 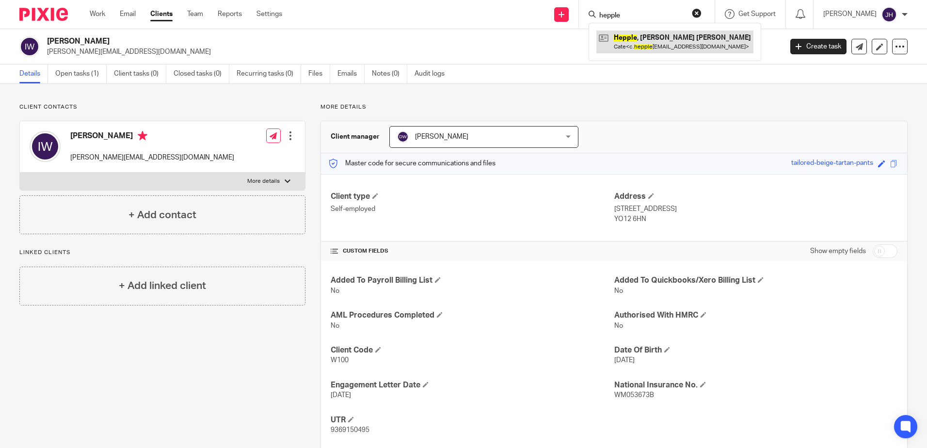 What do you see at coordinates (634, 395) in the screenshot?
I see `span: WM053673B` at bounding box center [634, 395].